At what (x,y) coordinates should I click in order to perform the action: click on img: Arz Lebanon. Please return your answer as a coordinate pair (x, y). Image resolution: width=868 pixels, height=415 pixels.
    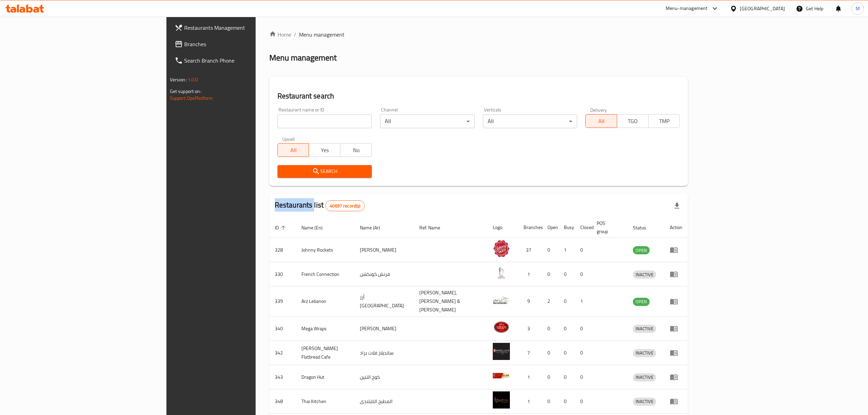
    Looking at the image, I should click on (501, 300).